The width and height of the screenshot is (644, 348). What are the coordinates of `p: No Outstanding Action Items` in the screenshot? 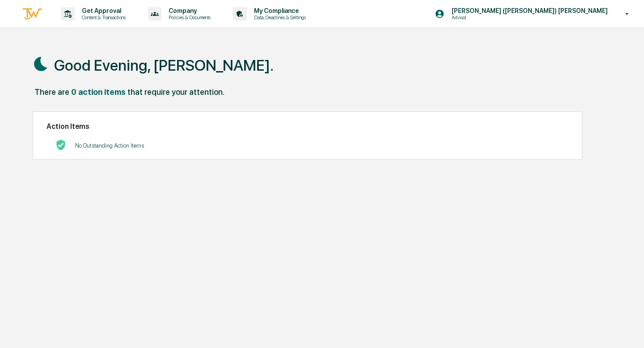 It's located at (110, 146).